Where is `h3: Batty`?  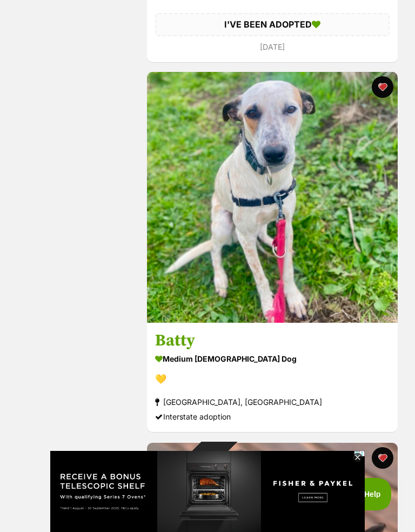 h3: Batty is located at coordinates (272, 341).